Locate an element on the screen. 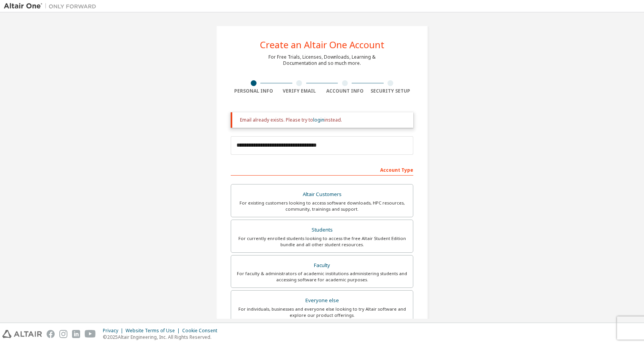 The height and width of the screenshot is (345, 644). div: Account Info is located at coordinates (345, 91).